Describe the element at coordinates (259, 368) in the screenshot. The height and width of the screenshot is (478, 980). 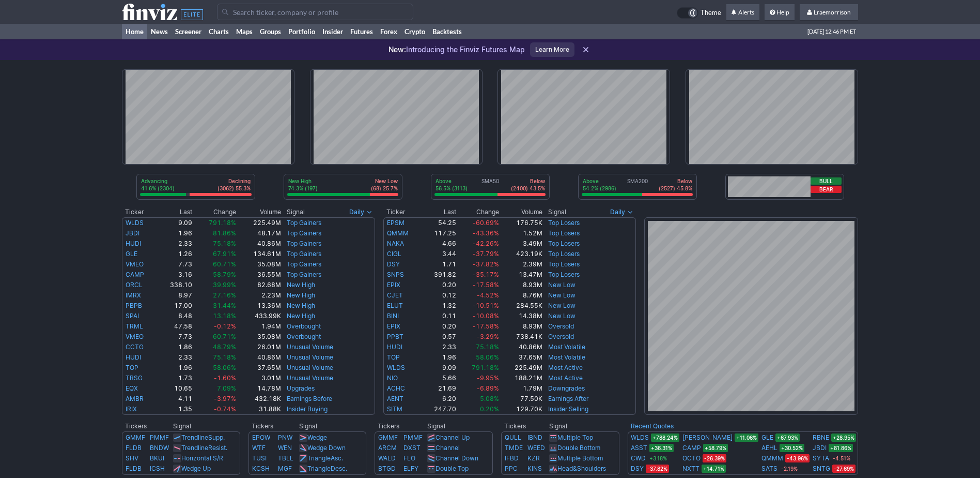
I see `td: 37.65M` at that location.